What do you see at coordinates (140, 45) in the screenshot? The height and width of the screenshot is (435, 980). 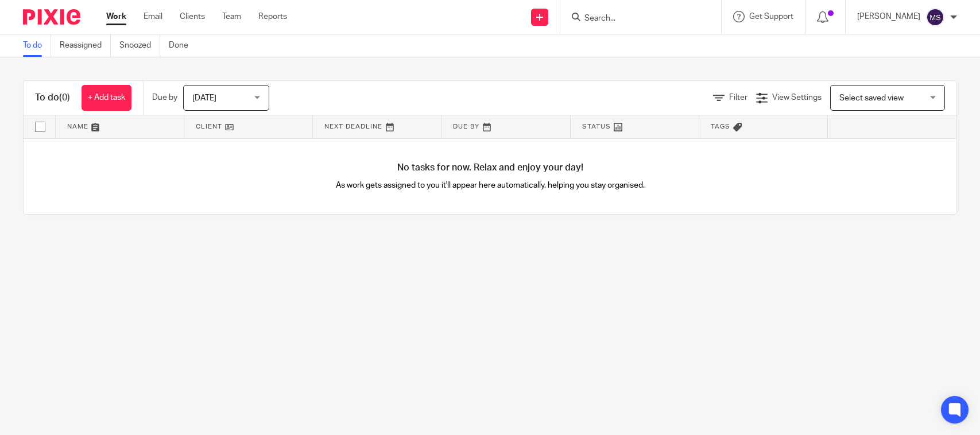 I see `a: Snoozed` at bounding box center [140, 45].